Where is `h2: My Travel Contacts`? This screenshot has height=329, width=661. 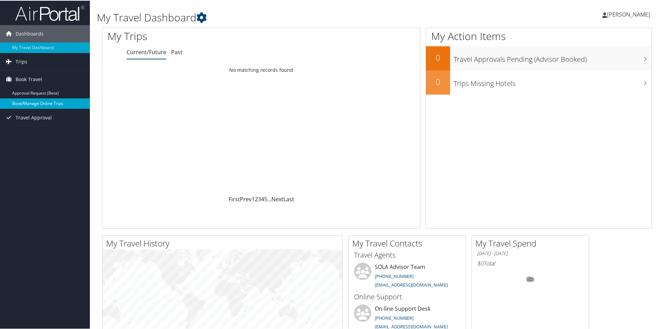
h2: My Travel Contacts is located at coordinates (409, 243).